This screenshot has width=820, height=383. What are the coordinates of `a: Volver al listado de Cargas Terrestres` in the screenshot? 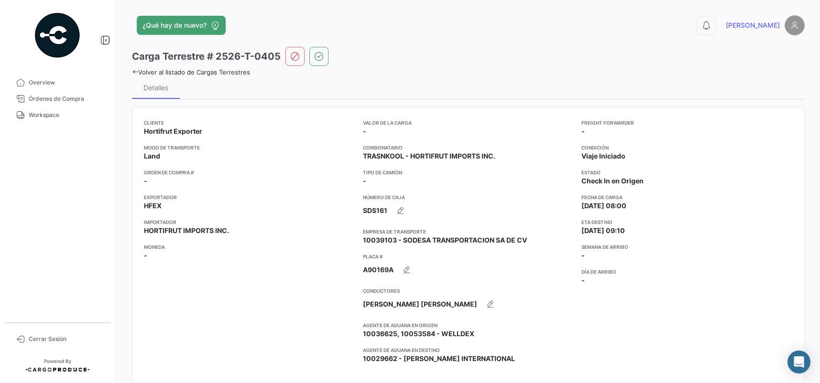 It's located at (191, 72).